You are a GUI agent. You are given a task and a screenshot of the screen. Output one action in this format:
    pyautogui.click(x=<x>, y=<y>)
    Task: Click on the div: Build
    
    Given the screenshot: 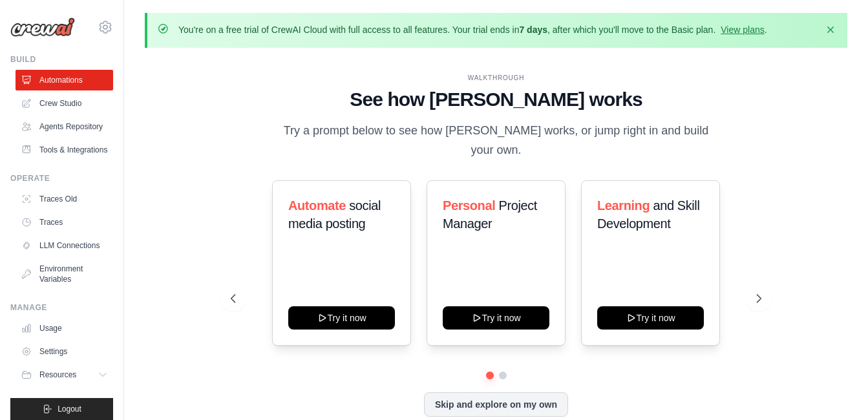 What is the action you would take?
    pyautogui.click(x=61, y=60)
    